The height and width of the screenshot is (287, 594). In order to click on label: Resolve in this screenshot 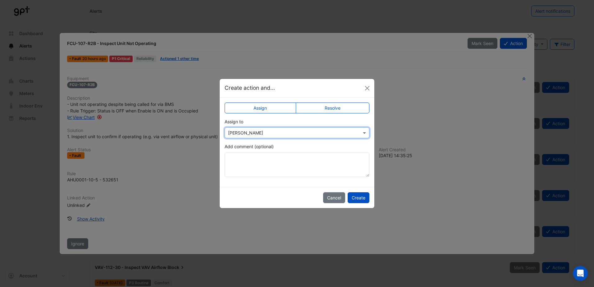, I will do `click(333, 108)`.